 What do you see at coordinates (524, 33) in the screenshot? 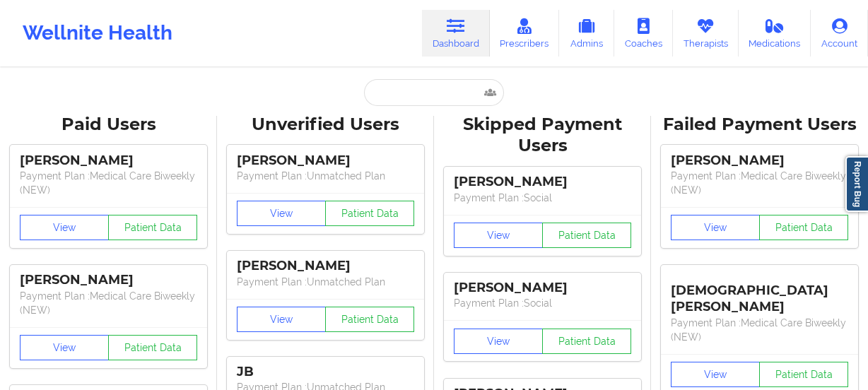
I see `a: Prescribers` at bounding box center [524, 33].